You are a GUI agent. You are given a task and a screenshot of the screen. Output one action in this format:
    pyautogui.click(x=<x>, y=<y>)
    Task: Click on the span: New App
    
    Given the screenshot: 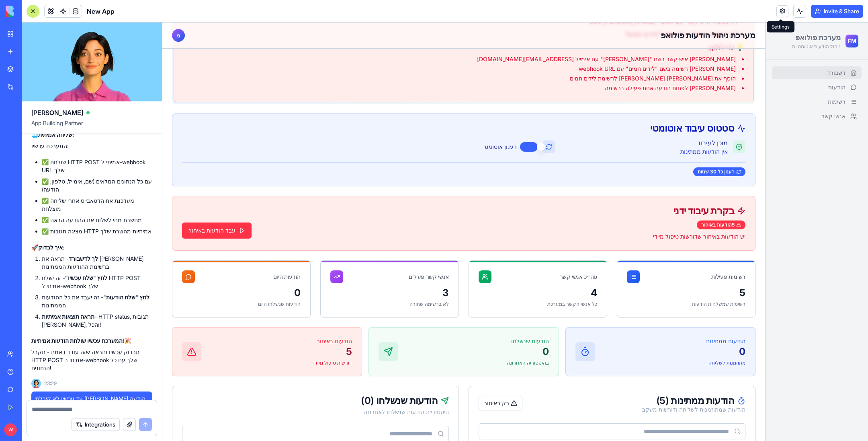 What is the action you would take?
    pyautogui.click(x=100, y=12)
    